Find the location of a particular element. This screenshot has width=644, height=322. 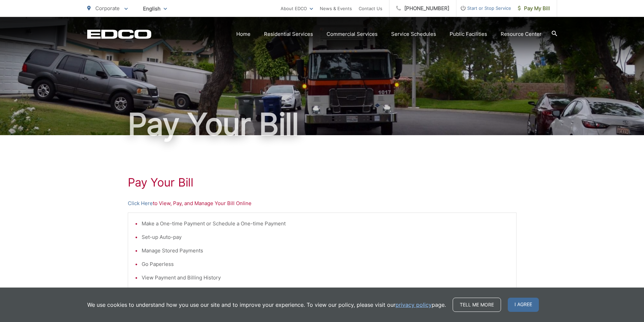

a: Commercial Services is located at coordinates (352, 34).